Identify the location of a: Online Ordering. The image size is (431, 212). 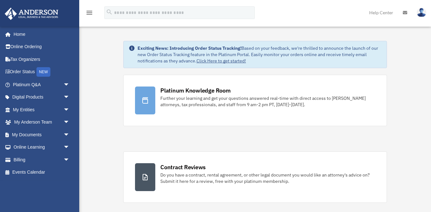
(42, 47).